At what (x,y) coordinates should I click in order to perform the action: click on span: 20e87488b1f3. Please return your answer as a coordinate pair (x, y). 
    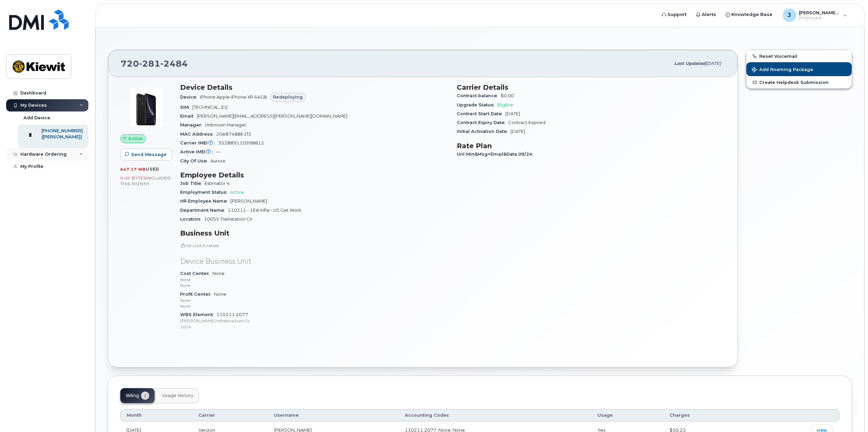
    Looking at the image, I should click on (234, 134).